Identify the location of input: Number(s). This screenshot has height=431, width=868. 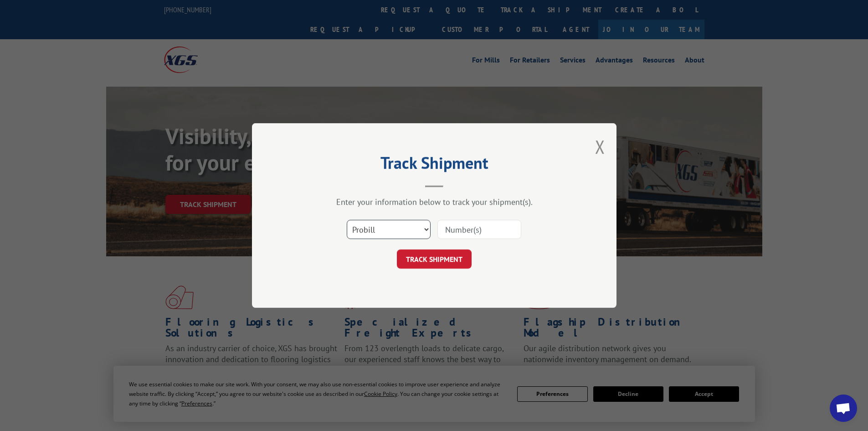
(479, 229).